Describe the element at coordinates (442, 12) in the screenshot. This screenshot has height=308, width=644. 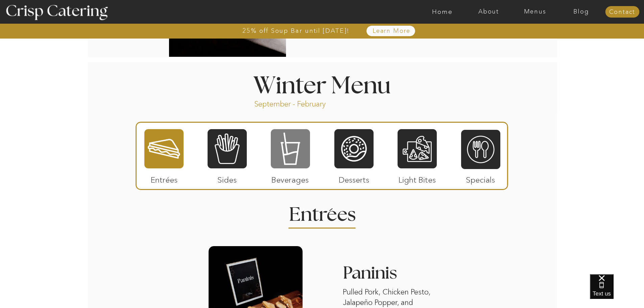
I see `nav: Home` at that location.